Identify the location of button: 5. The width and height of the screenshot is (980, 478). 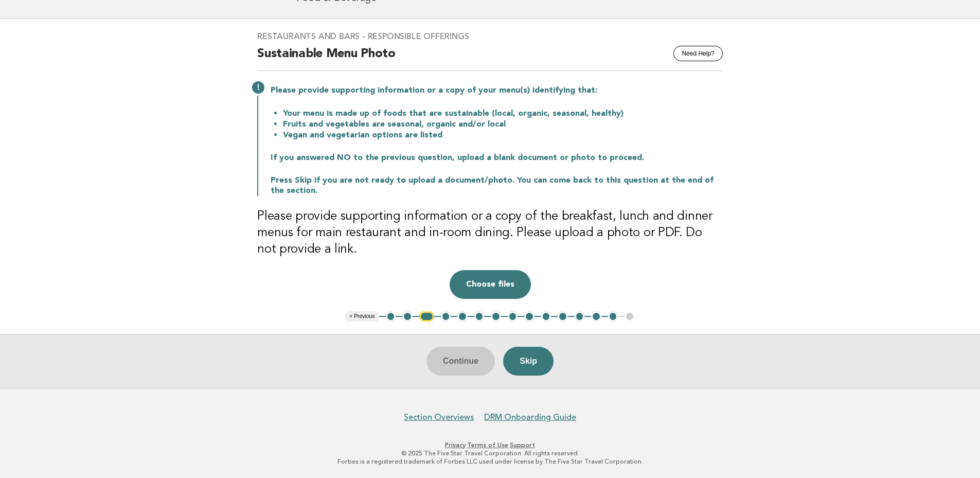
(463, 317).